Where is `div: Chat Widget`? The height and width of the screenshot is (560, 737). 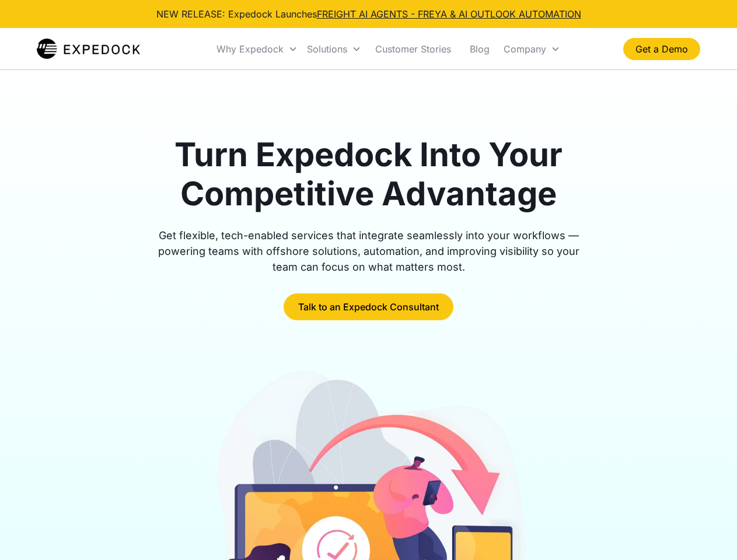
div: Chat Widget is located at coordinates (708, 532).